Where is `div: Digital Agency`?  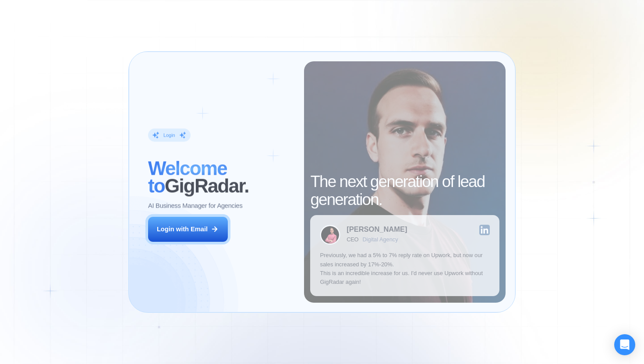
div: Digital Agency is located at coordinates (380, 240).